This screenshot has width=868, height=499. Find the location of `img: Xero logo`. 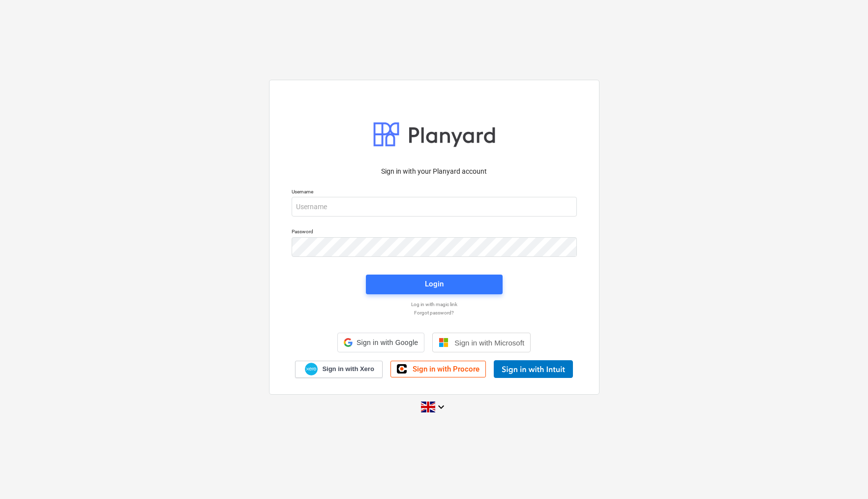

img: Xero logo is located at coordinates (311, 369).